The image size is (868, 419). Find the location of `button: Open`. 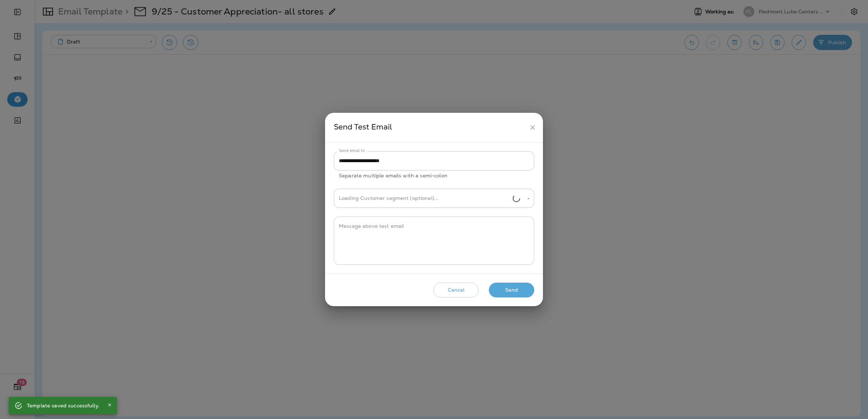

button: Open is located at coordinates (529, 199).